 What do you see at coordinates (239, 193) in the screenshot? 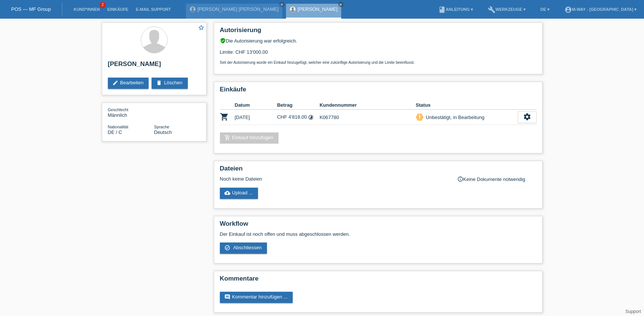
I see `a: cloud_uploadUpload ...` at bounding box center [239, 193].